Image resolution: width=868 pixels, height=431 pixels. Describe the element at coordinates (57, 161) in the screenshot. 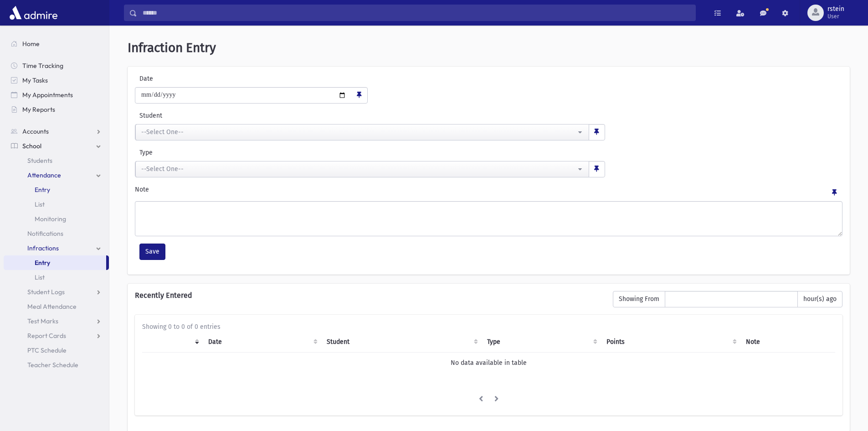

I see `a: Students` at that location.